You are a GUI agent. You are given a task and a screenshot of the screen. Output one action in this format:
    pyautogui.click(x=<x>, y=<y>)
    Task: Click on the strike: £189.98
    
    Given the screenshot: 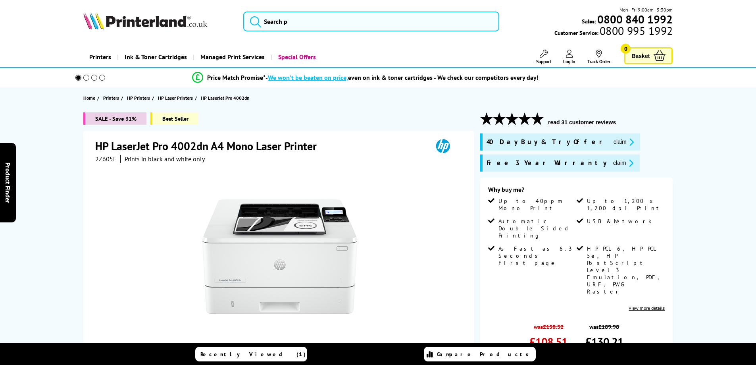 What is the action you would take?
    pyautogui.click(x=609, y=326)
    